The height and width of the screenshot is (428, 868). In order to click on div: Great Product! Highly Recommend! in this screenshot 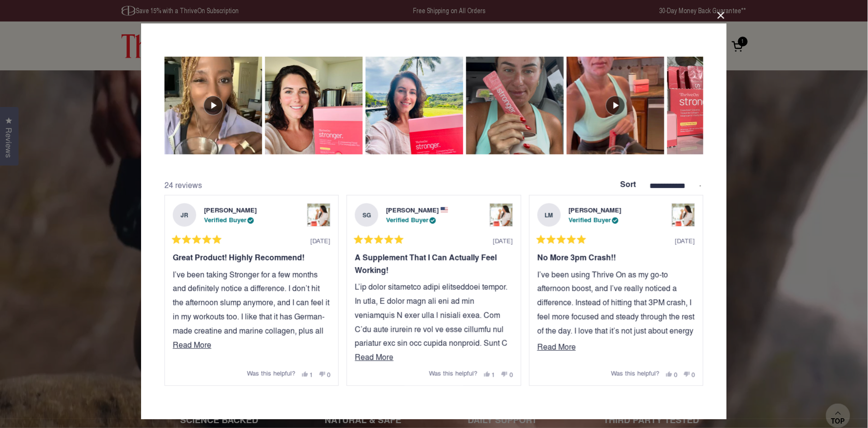, I will do `click(252, 258)`.